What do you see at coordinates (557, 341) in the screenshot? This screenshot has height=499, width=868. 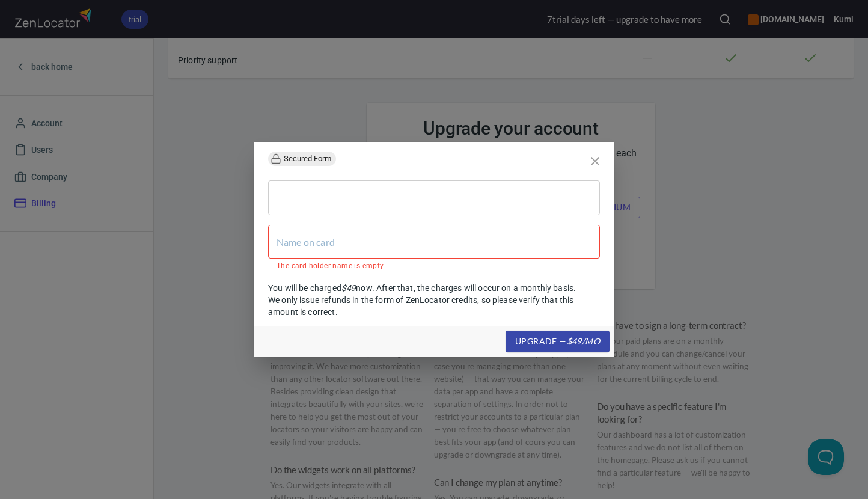 I see `span: upgrade —` at bounding box center [557, 341].